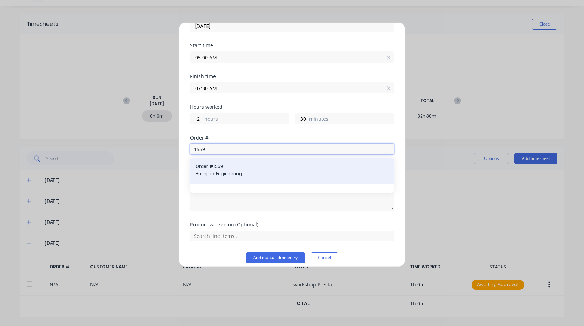  What do you see at coordinates (352, 119) in the screenshot?
I see `label: minutes` at bounding box center [352, 119].